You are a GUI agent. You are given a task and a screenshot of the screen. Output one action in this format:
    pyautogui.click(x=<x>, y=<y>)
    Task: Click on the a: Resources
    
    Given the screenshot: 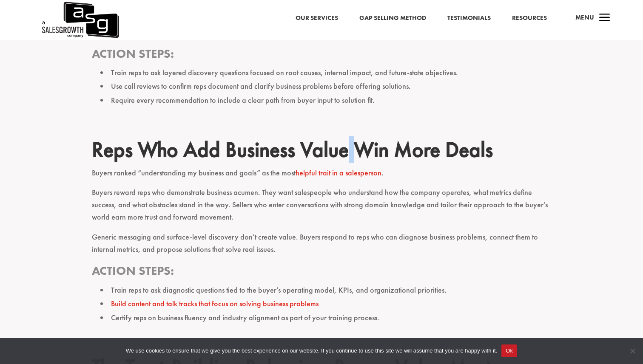 What is the action you would take?
    pyautogui.click(x=529, y=18)
    